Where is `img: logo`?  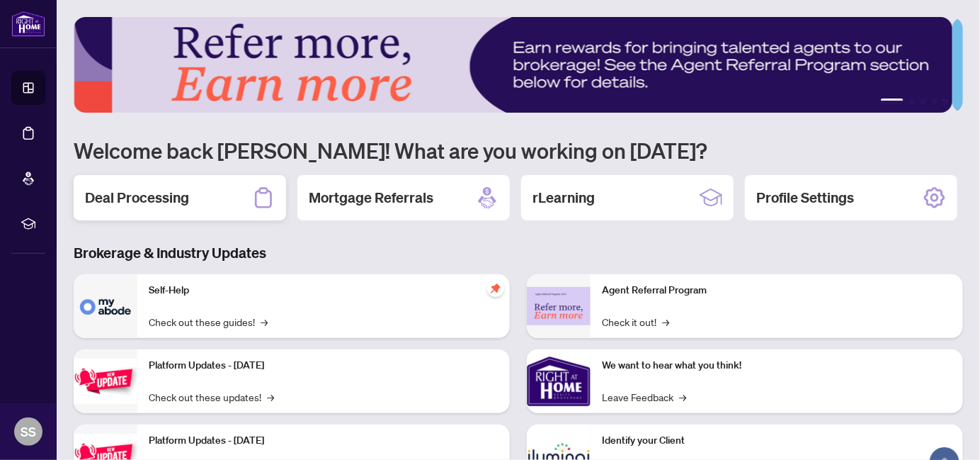
img: logo is located at coordinates (28, 23).